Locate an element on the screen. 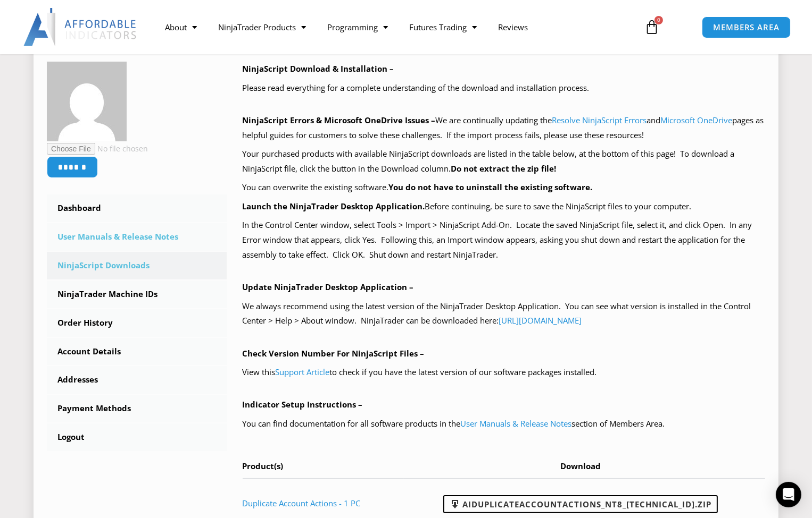 The height and width of the screenshot is (518, 812). a: Payment Methods is located at coordinates (137, 409).